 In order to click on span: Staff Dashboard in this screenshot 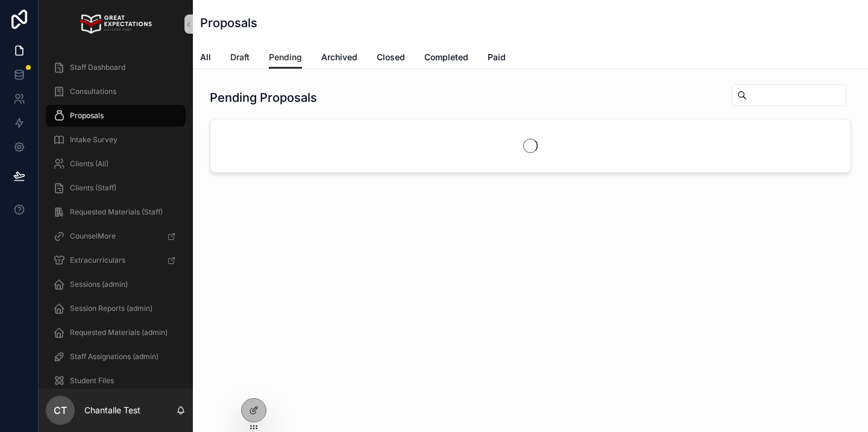, I will do `click(98, 68)`.